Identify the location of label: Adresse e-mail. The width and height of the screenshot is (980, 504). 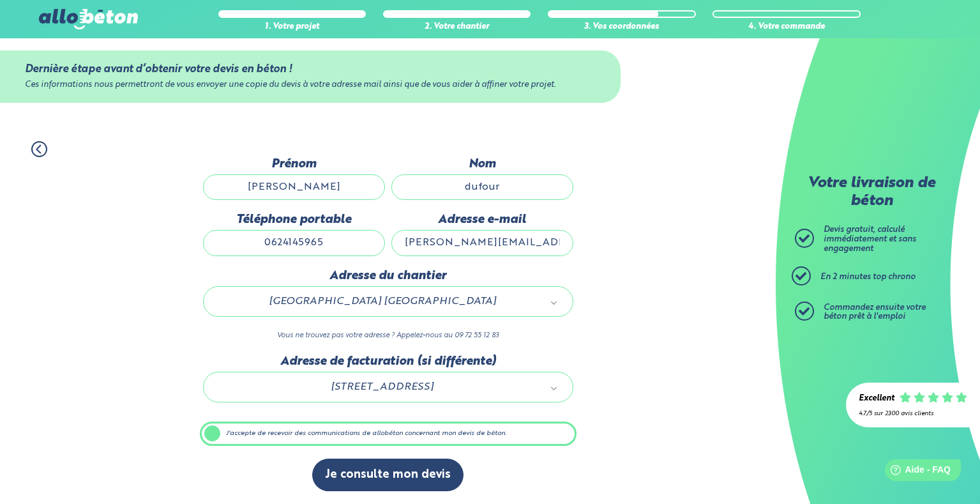
(482, 220).